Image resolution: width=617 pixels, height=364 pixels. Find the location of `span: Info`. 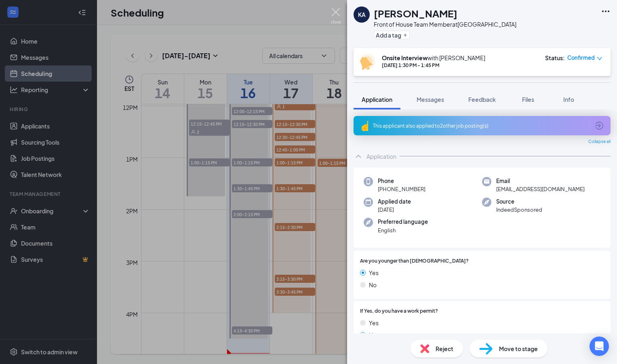

span: Info is located at coordinates (569, 99).